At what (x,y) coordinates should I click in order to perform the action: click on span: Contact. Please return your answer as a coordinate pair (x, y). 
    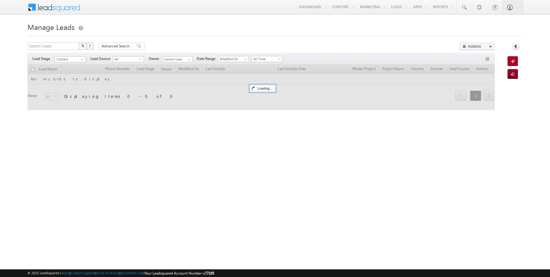
    Looking at the image, I should click on (69, 59).